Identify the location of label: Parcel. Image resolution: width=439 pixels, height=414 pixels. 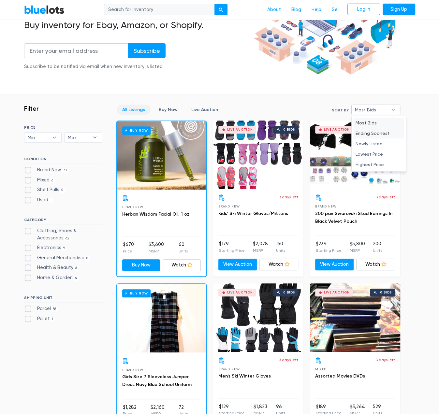
(41, 309).